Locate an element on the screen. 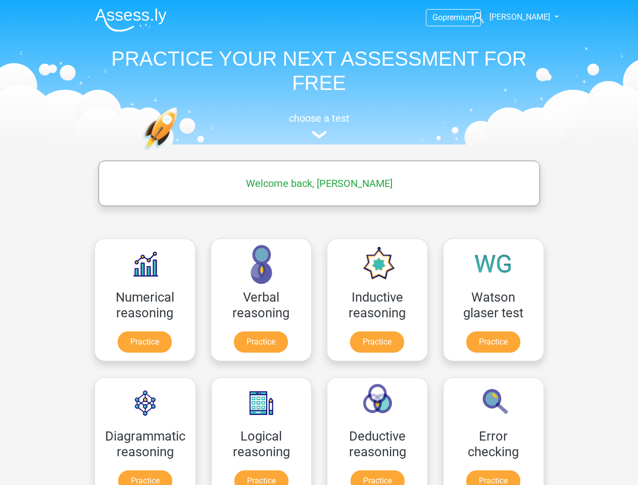  img: Assessly is located at coordinates (131, 20).